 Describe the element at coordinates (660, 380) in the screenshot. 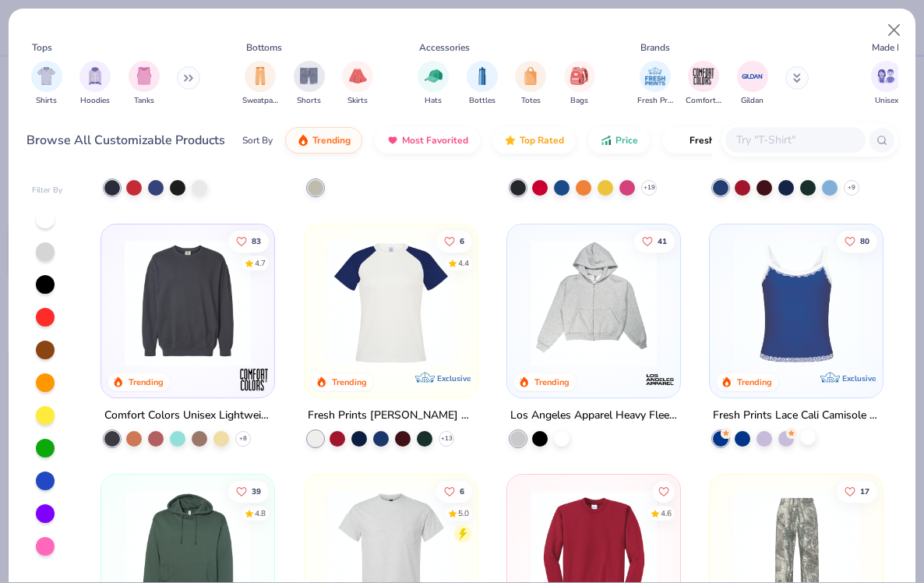

I see `img: Los Angeles Apparel logo` at that location.